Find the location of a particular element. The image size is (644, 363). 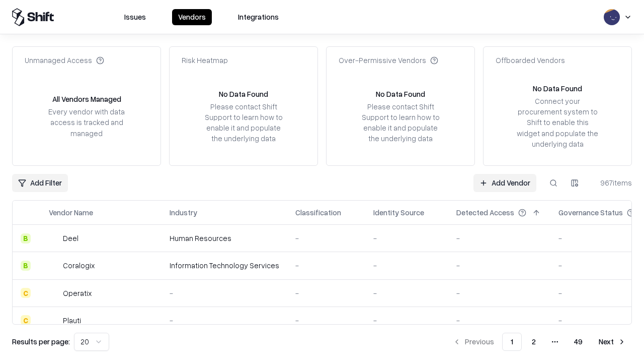

div: Human Resources is located at coordinates (224, 238).